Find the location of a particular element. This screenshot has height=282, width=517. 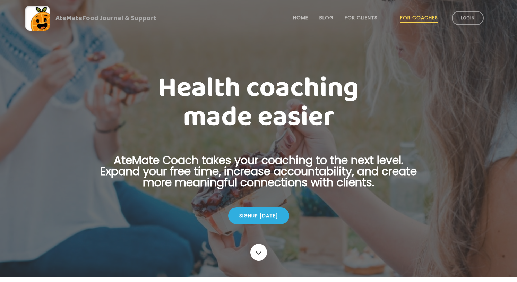

a: AteMateFood Journal & Support is located at coordinates (258, 18).